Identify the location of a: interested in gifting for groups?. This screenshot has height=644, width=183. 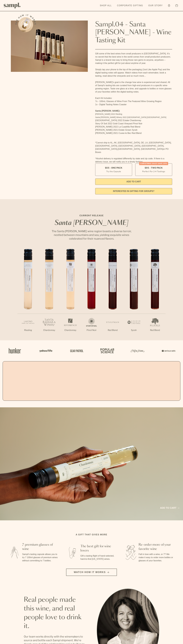
(134, 191).